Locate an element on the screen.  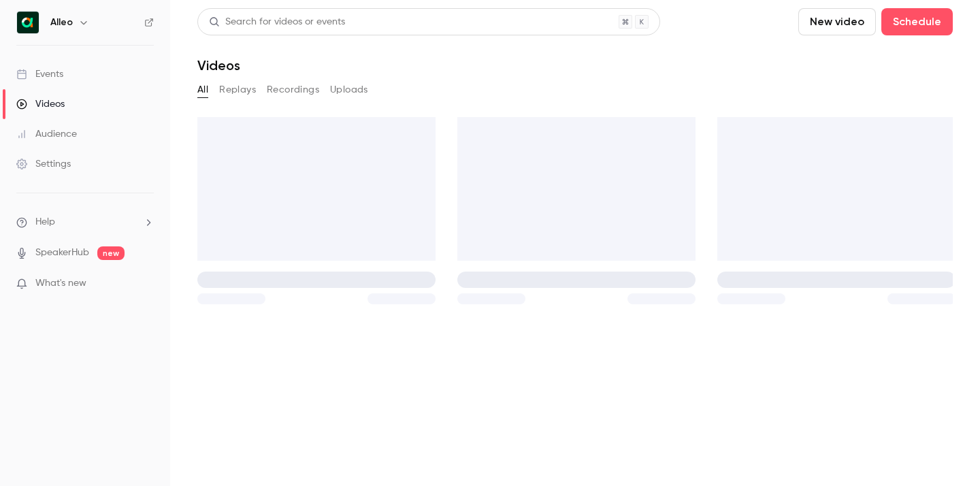
div: Audience is located at coordinates (46, 134).